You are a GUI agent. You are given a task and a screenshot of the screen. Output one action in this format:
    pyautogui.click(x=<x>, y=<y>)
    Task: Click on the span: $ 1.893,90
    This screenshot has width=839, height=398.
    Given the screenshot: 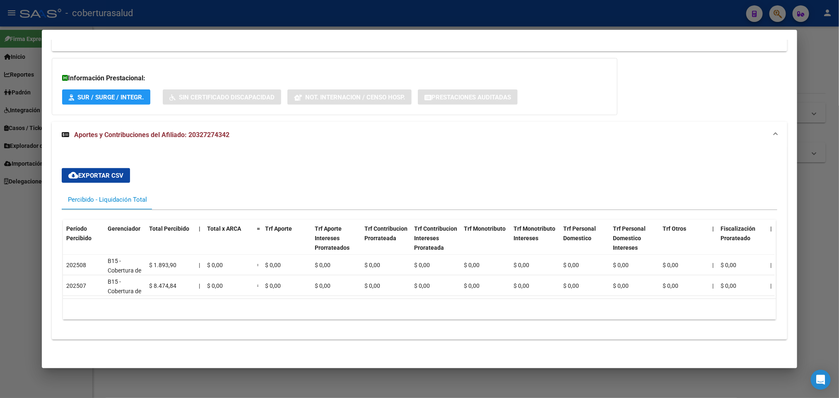 What is the action you would take?
    pyautogui.click(x=163, y=265)
    